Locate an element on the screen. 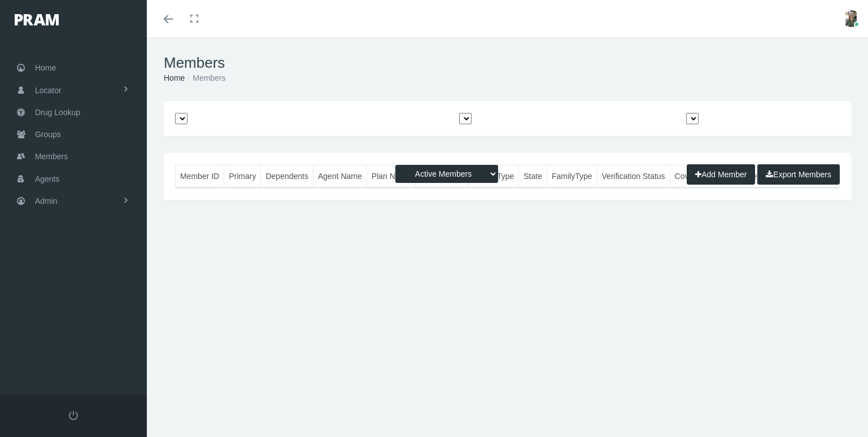 Image resolution: width=868 pixels, height=437 pixels. img: PRAM_20_x_78.png is located at coordinates (37, 20).